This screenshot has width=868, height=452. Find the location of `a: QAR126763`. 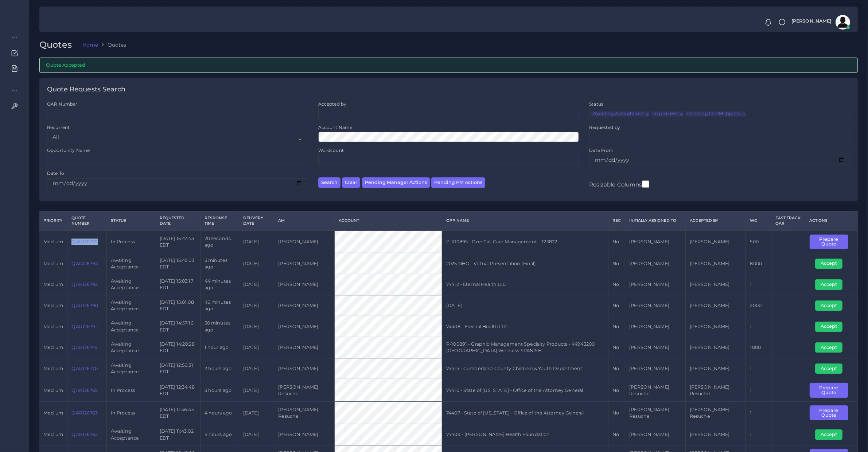

a: QAR126763 is located at coordinates (84, 413).